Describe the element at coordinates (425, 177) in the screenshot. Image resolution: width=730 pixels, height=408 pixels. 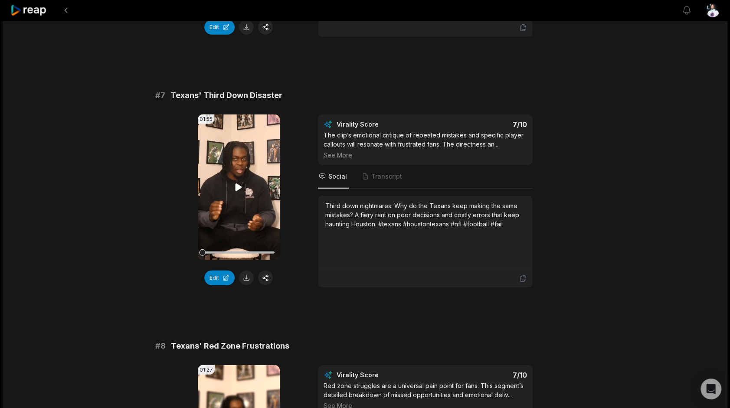
I see `nav: Tabs` at that location.